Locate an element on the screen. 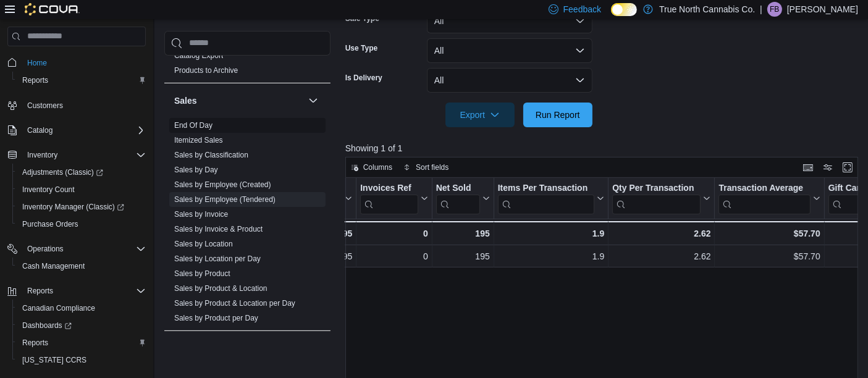 This screenshot has height=378, width=868. span: Dashboards is located at coordinates (47, 325).